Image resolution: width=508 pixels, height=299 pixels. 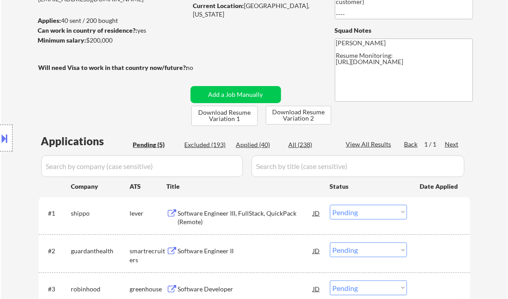 What do you see at coordinates (236, 95) in the screenshot?
I see `button: Add a Job Manually` at bounding box center [236, 95].